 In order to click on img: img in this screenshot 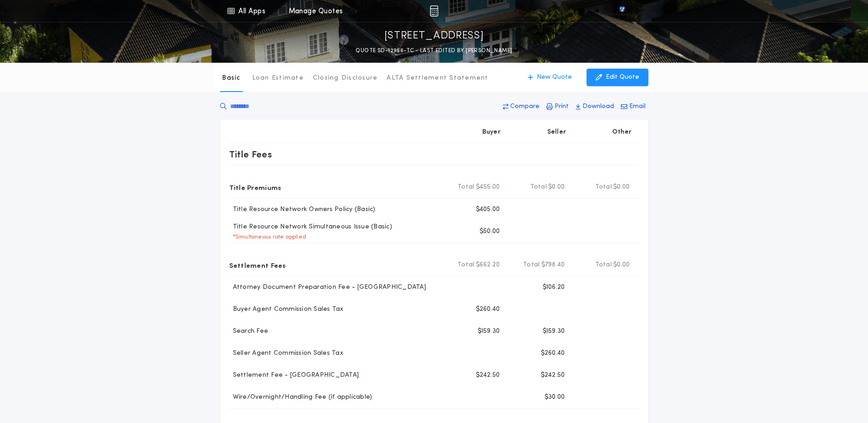, I will do `click(434, 11)`.